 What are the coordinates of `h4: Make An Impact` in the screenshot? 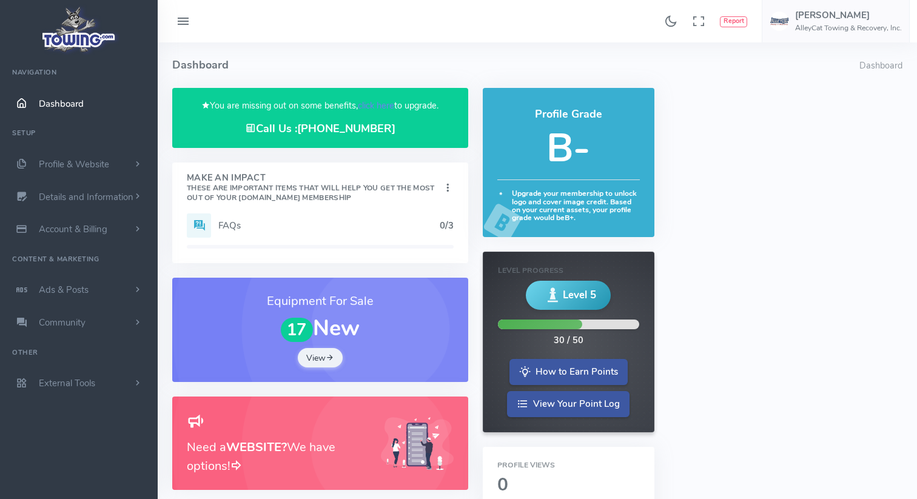 It's located at (314, 188).